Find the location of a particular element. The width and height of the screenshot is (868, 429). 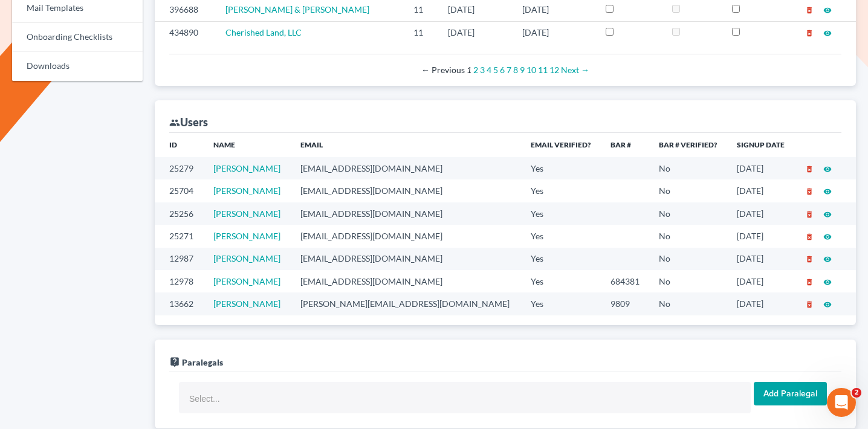

td: 25704 is located at coordinates (179, 190).